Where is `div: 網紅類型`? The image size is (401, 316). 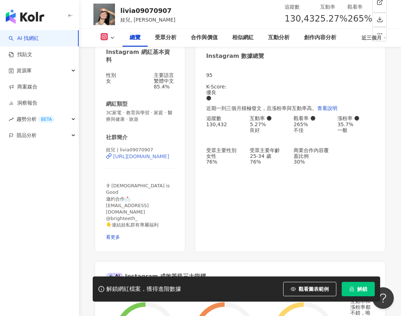 div: 網紅類型 is located at coordinates (117, 104).